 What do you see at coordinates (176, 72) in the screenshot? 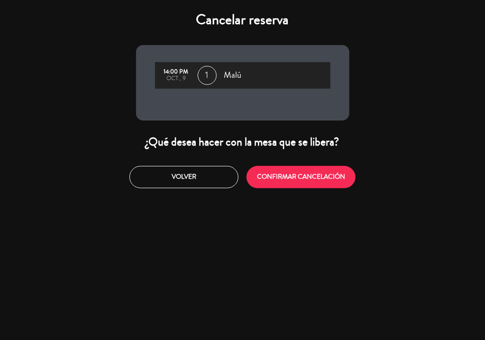
I see `div: 14:00 PM` at bounding box center [176, 72].